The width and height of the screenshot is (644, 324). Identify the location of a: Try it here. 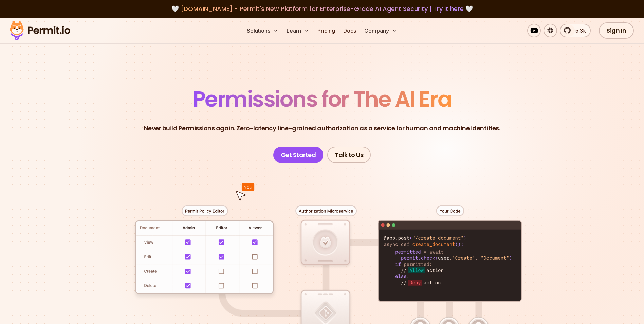
(449, 9).